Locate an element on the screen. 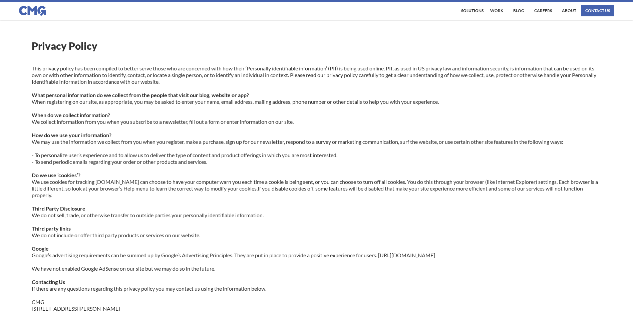 The width and height of the screenshot is (633, 311). a: About is located at coordinates (569, 11).